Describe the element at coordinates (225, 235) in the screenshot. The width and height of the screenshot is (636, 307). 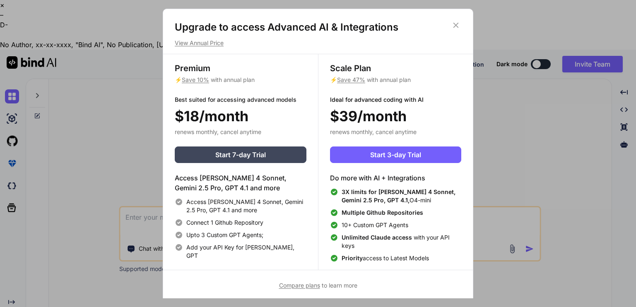
I see `span: Upto 3 Custom GPT Agents;` at that location.